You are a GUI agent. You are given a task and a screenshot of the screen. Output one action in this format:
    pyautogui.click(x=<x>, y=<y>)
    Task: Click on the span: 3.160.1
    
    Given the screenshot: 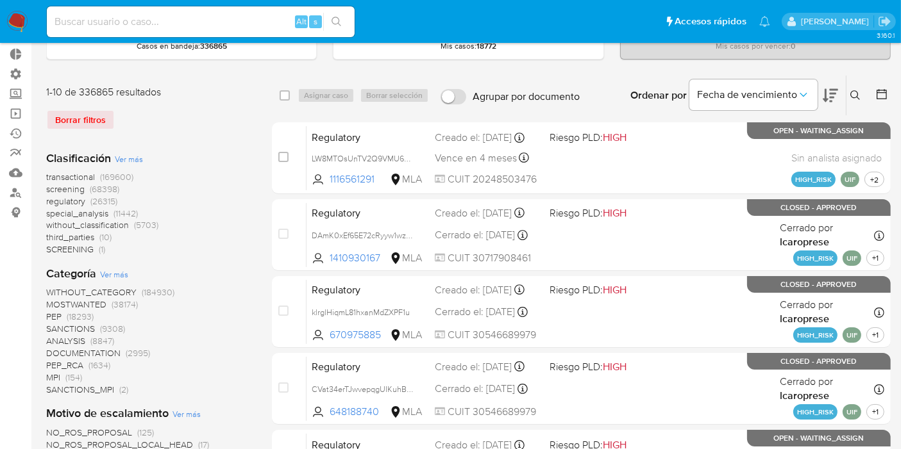 What is the action you would take?
    pyautogui.click(x=885, y=35)
    